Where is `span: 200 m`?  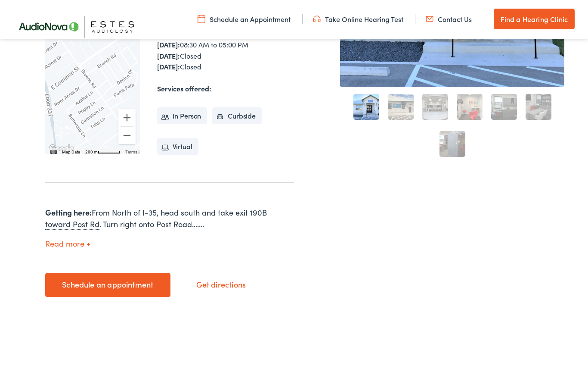 span: 200 m is located at coordinates (91, 151).